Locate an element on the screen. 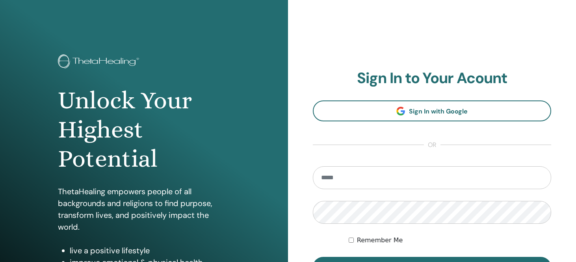  h2: Sign In to Your Acount is located at coordinates (432, 78).